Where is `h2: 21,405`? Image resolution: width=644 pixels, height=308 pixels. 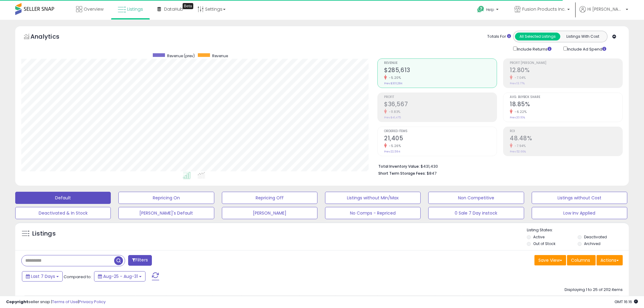
h2: 21,405 is located at coordinates (440, 139).